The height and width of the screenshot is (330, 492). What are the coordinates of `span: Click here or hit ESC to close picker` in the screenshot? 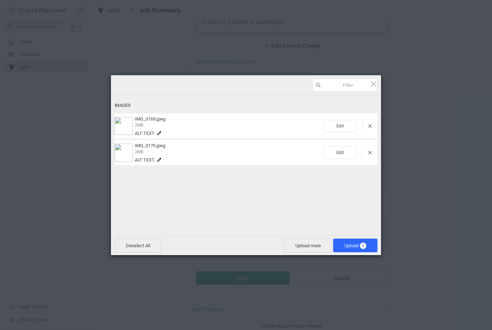 It's located at (373, 84).